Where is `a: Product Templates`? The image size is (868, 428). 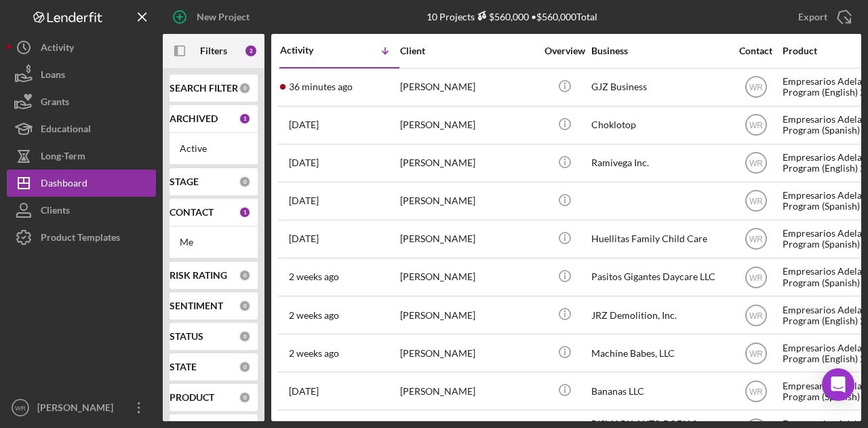 a: Product Templates is located at coordinates (81, 238).